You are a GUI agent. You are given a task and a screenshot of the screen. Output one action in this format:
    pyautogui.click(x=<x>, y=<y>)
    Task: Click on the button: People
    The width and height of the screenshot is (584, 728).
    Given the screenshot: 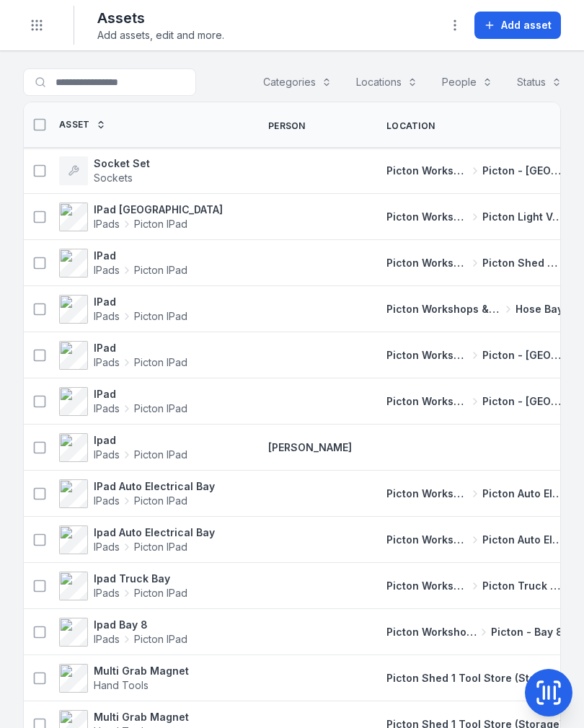 What is the action you would take?
    pyautogui.click(x=467, y=82)
    